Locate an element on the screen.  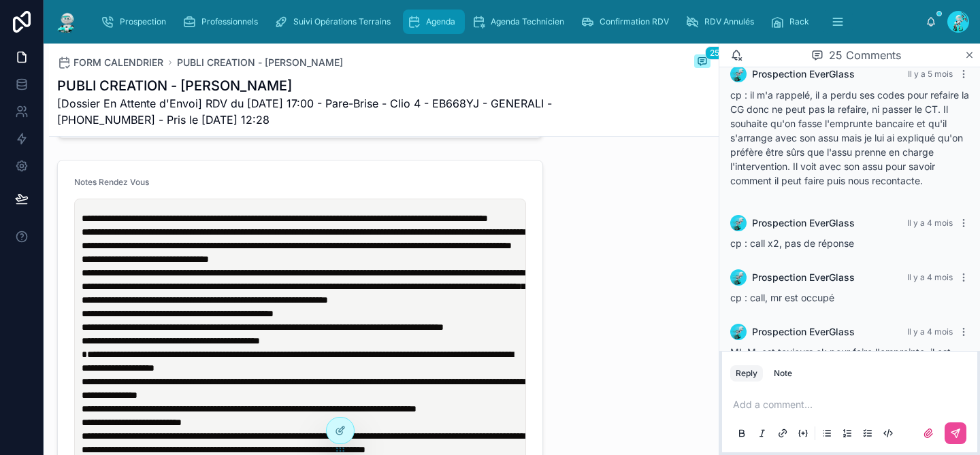
div: scrollable content is located at coordinates (508, 22).